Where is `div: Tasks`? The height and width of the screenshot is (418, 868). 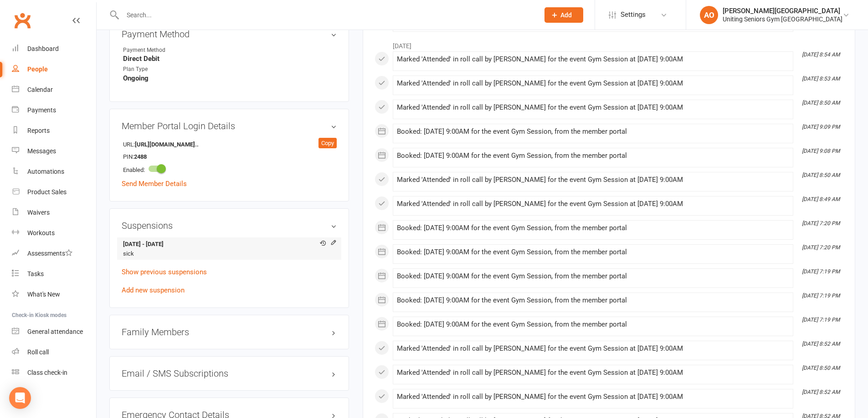 div: Tasks is located at coordinates (35, 274).